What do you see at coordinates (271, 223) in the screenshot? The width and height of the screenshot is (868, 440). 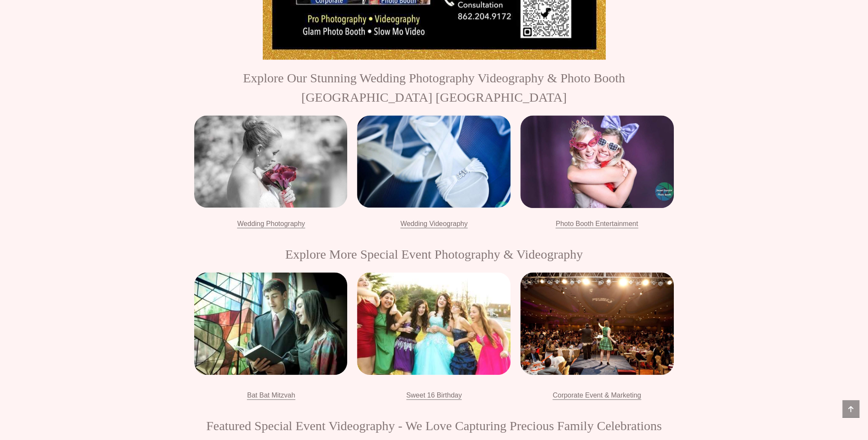 I see `span: Wedding Photography` at bounding box center [271, 223].